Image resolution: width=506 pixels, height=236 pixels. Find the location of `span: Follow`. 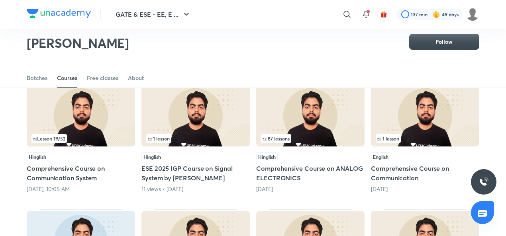

span: Follow is located at coordinates (444, 42).